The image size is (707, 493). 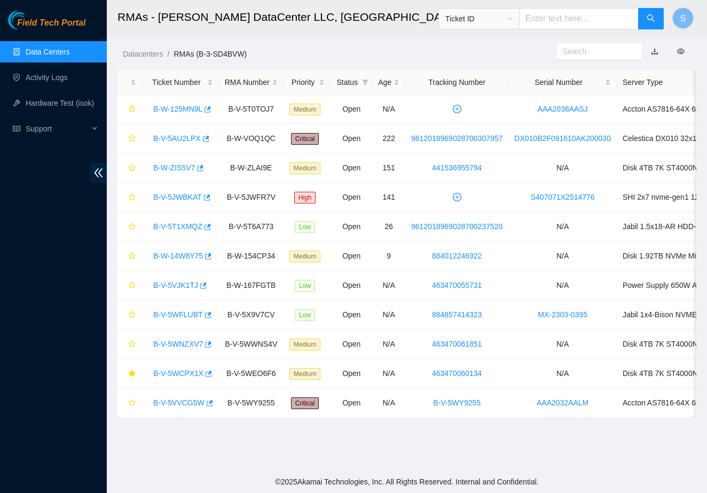 What do you see at coordinates (251, 138) in the screenshot?
I see `td: B-W-VOQ1QC` at bounding box center [251, 138].